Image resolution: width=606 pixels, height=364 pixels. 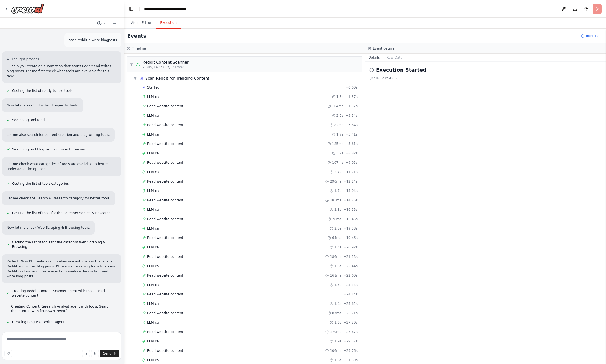 What do you see at coordinates (338, 360) in the screenshot?
I see `span: 1.6s` at bounding box center [338, 360].